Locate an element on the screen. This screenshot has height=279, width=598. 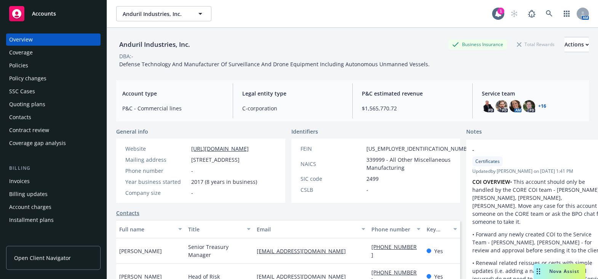
div: Full name is located at coordinates (146, 229).